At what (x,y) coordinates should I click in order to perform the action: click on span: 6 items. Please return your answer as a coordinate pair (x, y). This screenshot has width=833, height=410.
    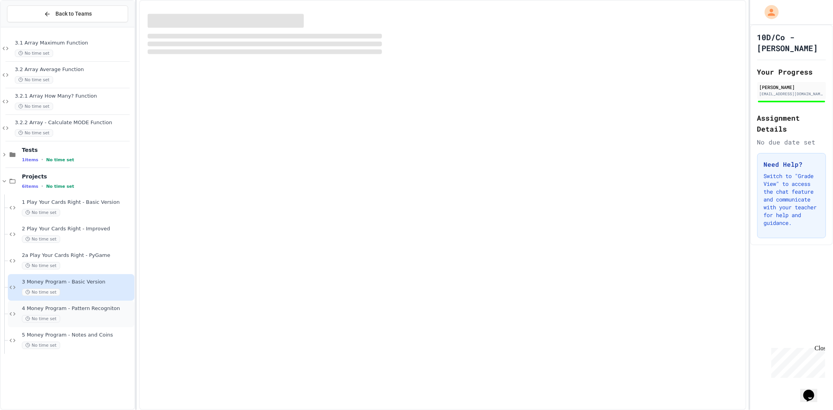
    Looking at the image, I should click on (30, 186).